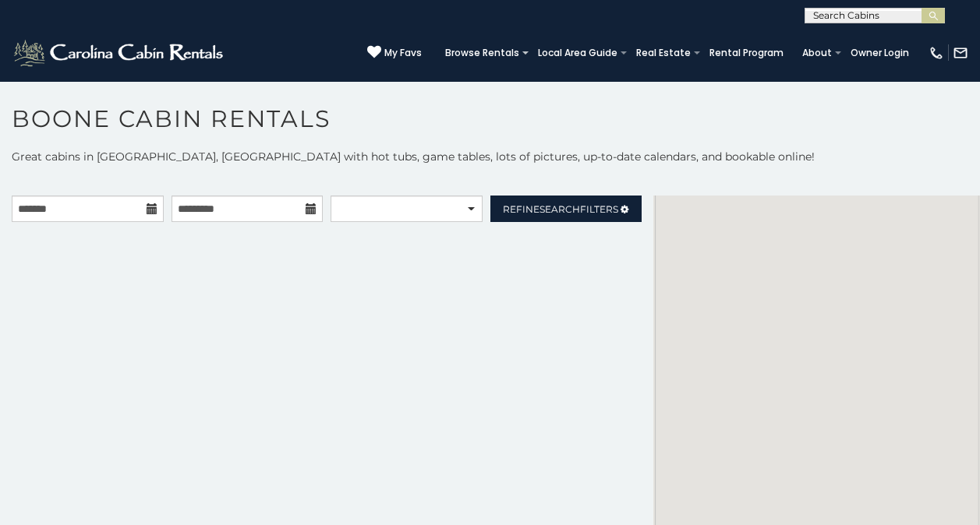  What do you see at coordinates (559, 209) in the screenshot?
I see `span: Search` at bounding box center [559, 209].